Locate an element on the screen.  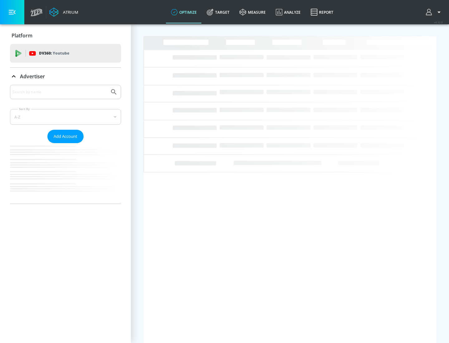
p: Advertiser is located at coordinates (32, 76).